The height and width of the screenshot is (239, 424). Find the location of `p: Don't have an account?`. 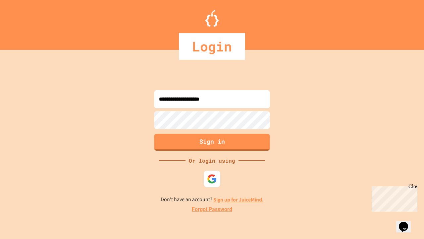

p: Don't have an account? is located at coordinates (212, 199).